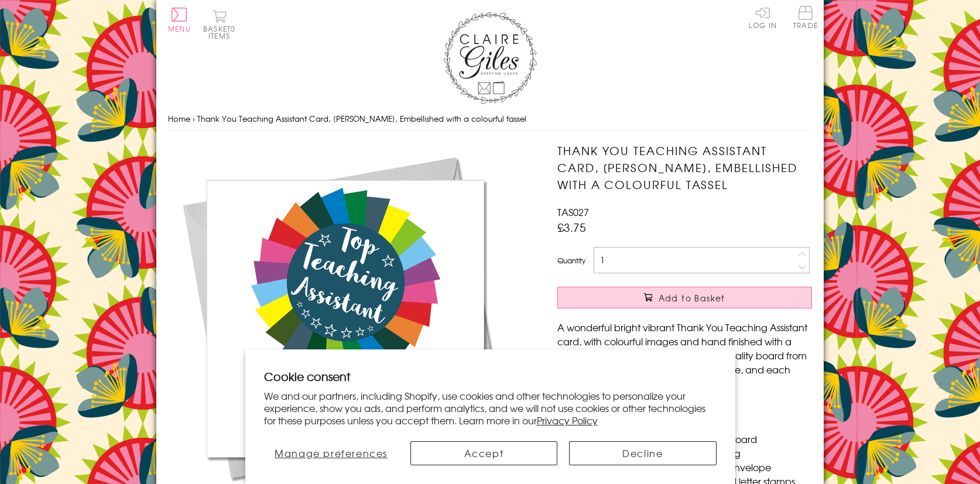 The image size is (980, 484). Describe the element at coordinates (572, 261) in the screenshot. I see `label: Quantity` at that location.